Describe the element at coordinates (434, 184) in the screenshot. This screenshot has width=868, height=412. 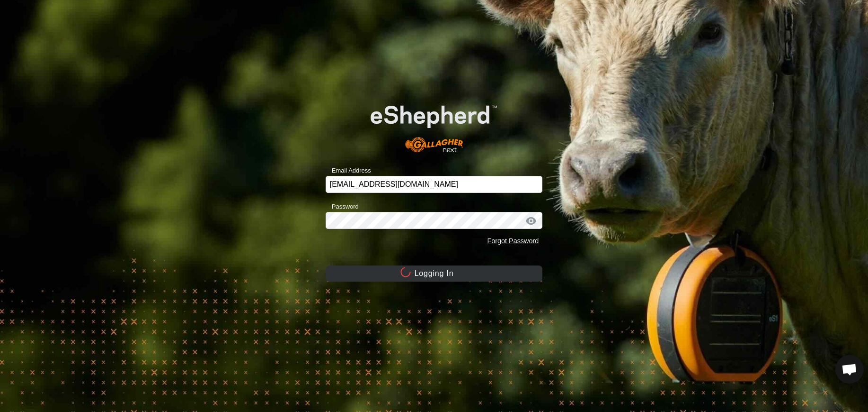
I see `input: Email Address` at that location.